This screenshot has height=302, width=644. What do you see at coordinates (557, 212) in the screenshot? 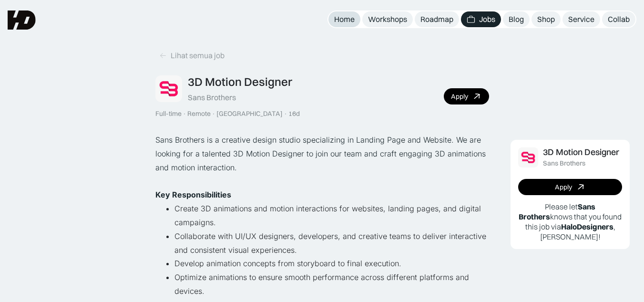
I see `b: Sans Brothers` at bounding box center [557, 212].